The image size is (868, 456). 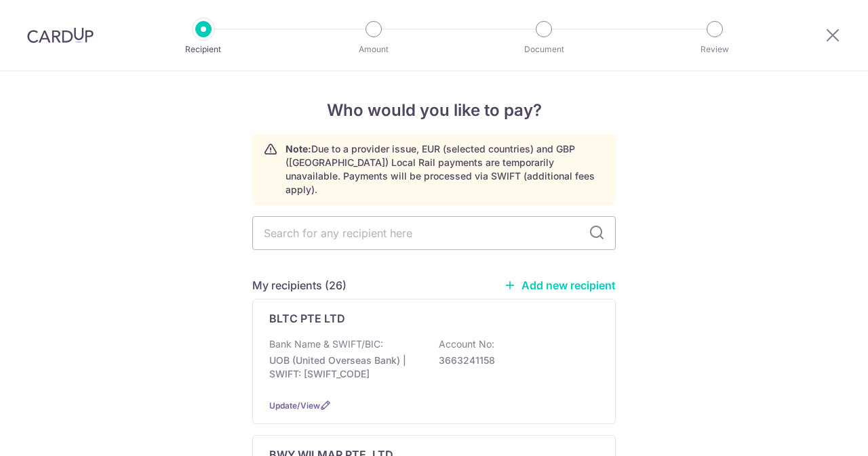 I want to click on p: Bank Name & SWIFT/BIC:, so click(x=326, y=344).